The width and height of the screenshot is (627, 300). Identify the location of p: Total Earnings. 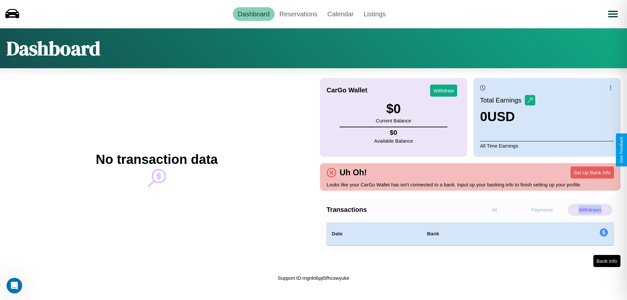
(503, 100).